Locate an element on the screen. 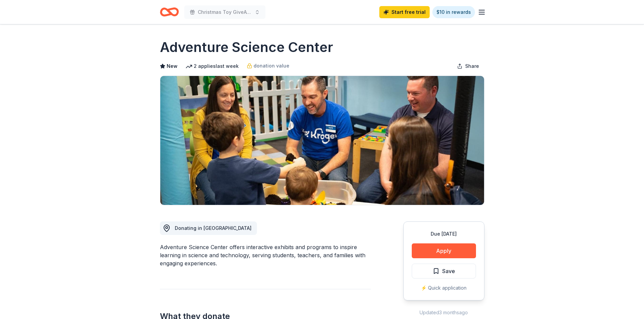 The width and height of the screenshot is (644, 319). button: Share is located at coordinates (467, 66).